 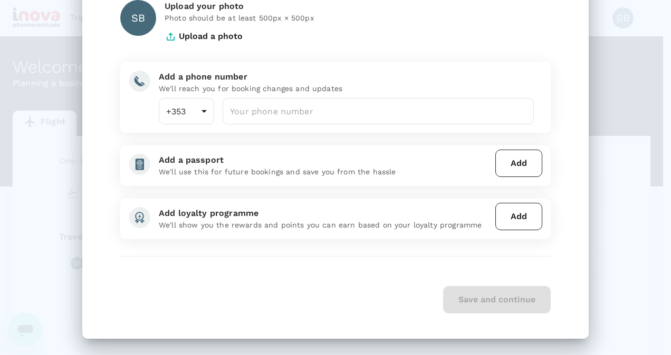 What do you see at coordinates (357, 18) in the screenshot?
I see `p: Photo should be at least 500px × 500px` at bounding box center [357, 18].